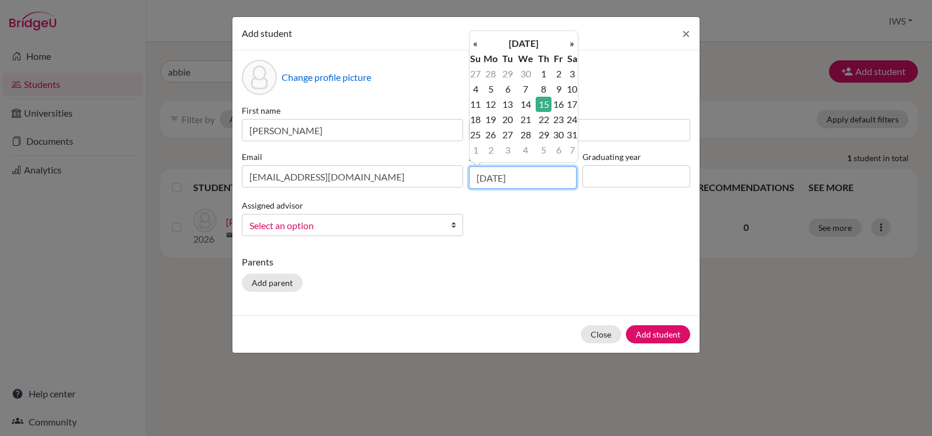 This screenshot has height=436, width=932. I want to click on td: 8, so click(543, 89).